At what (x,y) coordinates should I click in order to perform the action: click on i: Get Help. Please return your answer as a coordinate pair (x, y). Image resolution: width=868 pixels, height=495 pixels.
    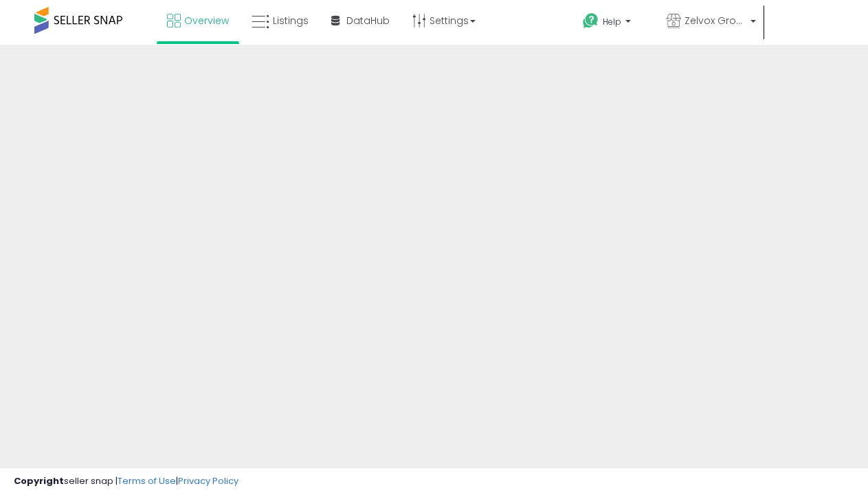
    Looking at the image, I should click on (590, 21).